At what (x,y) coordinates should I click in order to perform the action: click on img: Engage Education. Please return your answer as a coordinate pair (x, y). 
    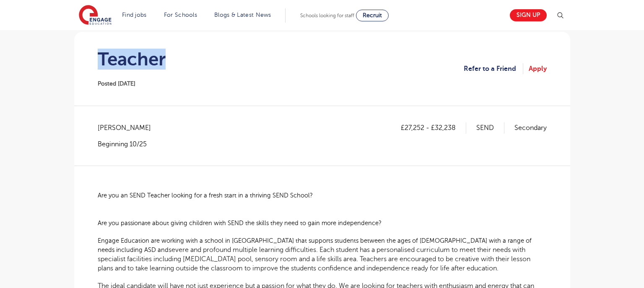
    Looking at the image, I should click on (95, 16).